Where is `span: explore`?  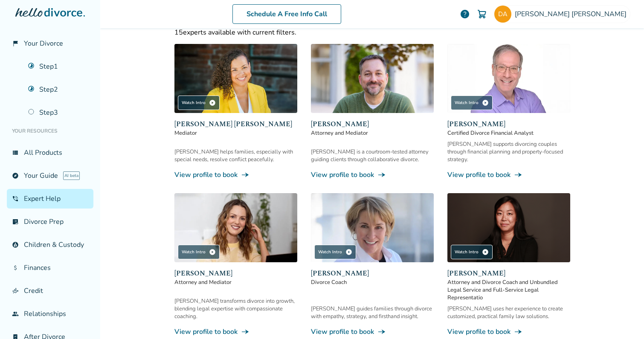
span: explore is located at coordinates (15, 175).